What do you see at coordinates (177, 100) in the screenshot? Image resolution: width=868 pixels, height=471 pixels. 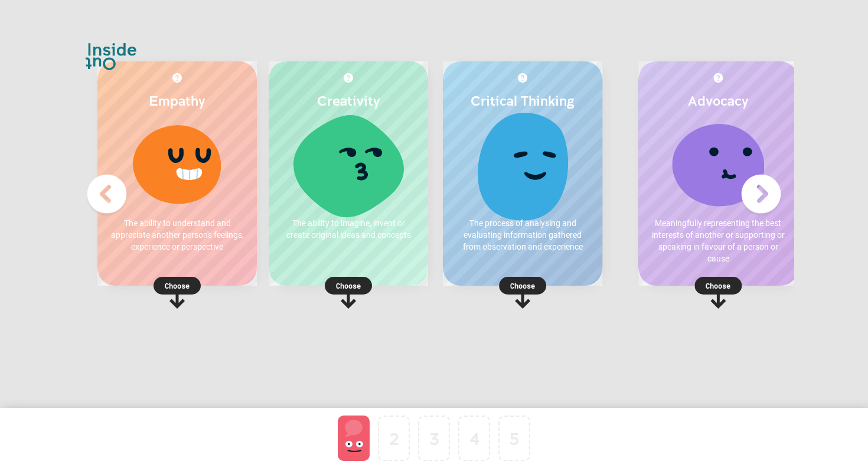 I see `h2: Empathy` at bounding box center [177, 100].